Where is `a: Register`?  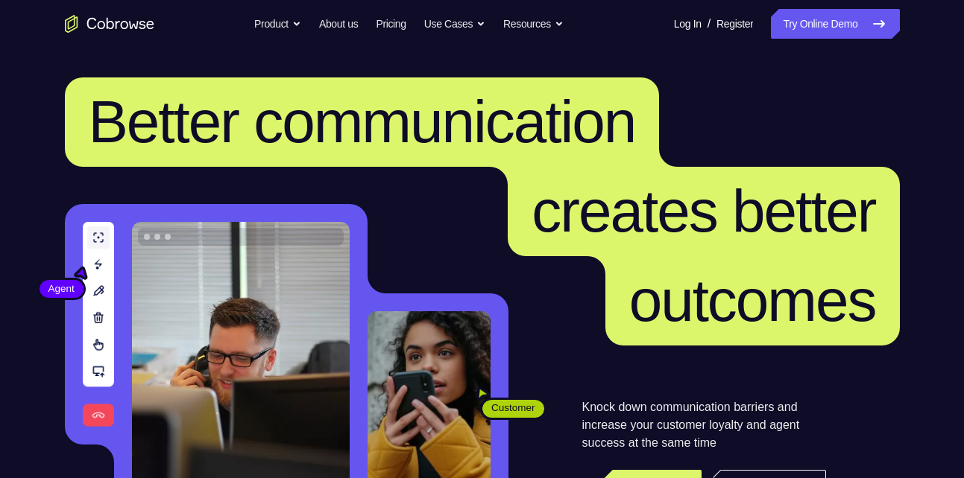 a: Register is located at coordinates (734, 24).